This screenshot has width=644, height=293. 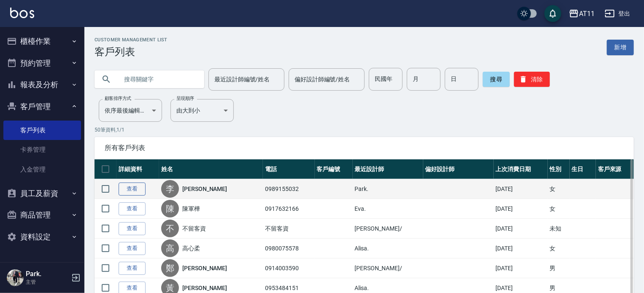 What do you see at coordinates (42, 237) in the screenshot?
I see `button: 資料設定` at bounding box center [42, 237].